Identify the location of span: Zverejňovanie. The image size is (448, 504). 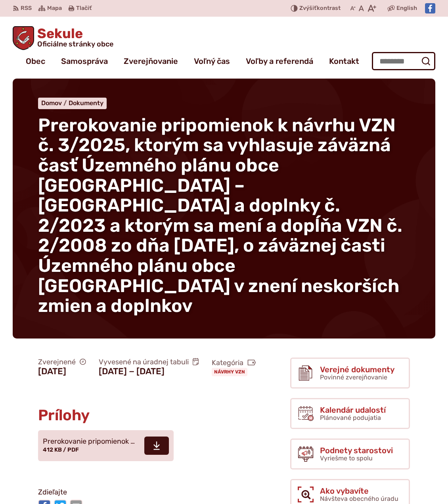
(151, 61).